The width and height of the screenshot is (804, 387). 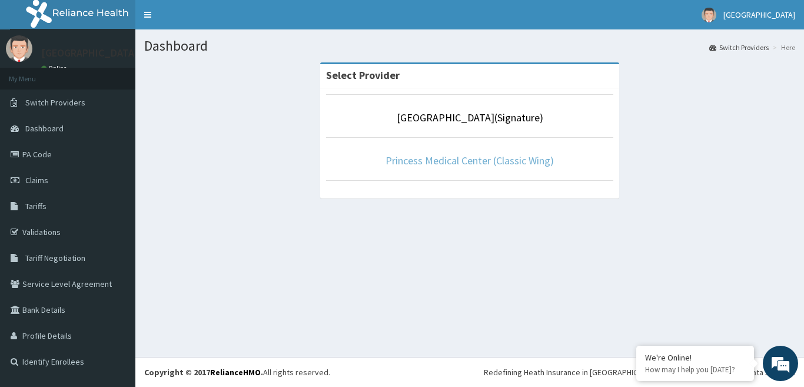 What do you see at coordinates (37, 180) in the screenshot?
I see `span: Claims` at bounding box center [37, 180].